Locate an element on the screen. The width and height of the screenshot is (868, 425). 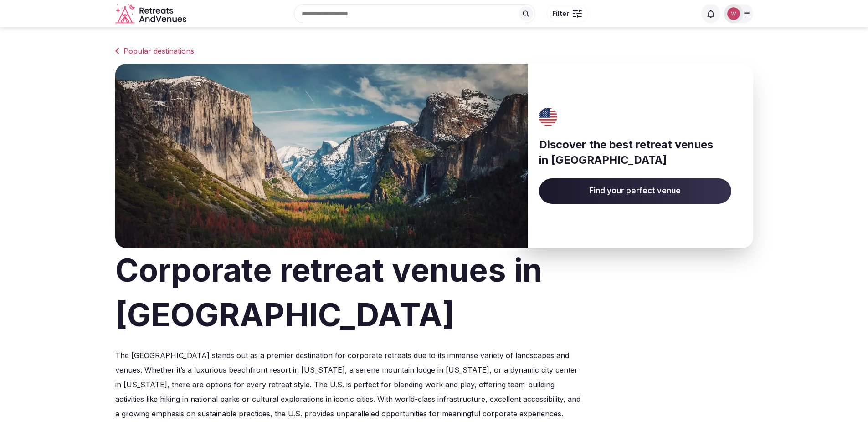
a: Visit the homepage is located at coordinates (152, 14).